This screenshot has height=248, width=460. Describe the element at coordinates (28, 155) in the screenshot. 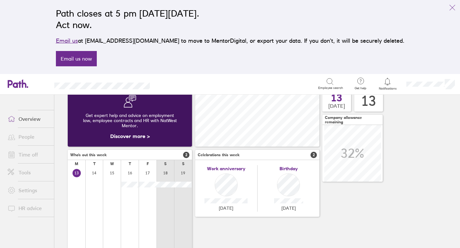

I see `a: Time off` at that location.